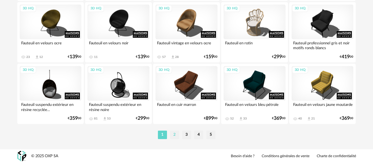 The width and height of the screenshot is (373, 162). Describe the element at coordinates (50, 32) in the screenshot. I see `a: 3D HQ Fauteuil en velours ocre 23 Download icon 12 €13900` at that location.